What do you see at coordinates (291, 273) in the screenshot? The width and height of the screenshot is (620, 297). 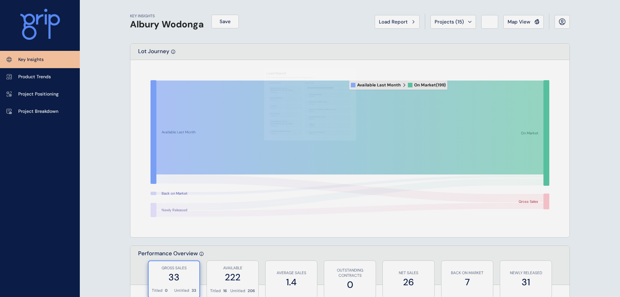 I see `p: AVERAGE SALES` at bounding box center [291, 273].